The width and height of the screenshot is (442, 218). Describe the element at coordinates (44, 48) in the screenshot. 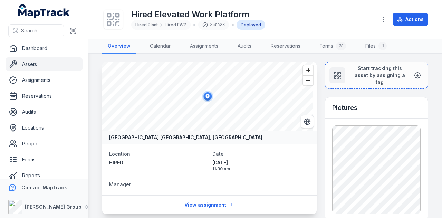

I see `a: Dashboard` at that location.